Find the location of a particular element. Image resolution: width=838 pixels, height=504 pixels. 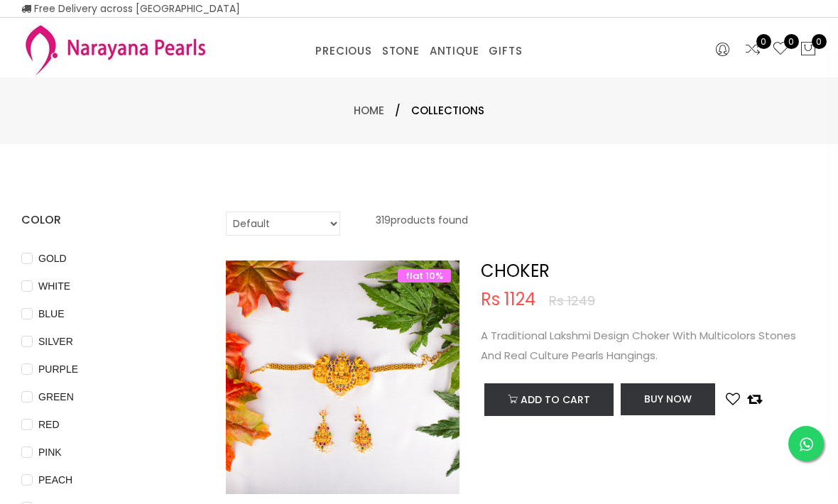

a: STONE is located at coordinates (400, 51).